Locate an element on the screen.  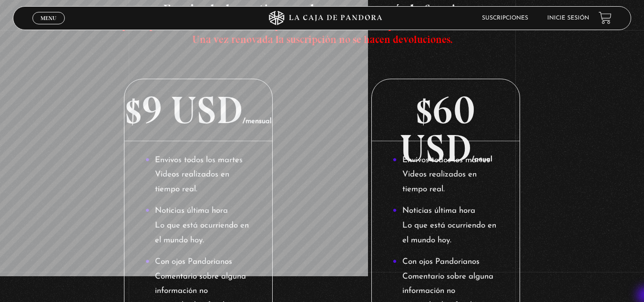
span: /mensual is located at coordinates (257, 122).